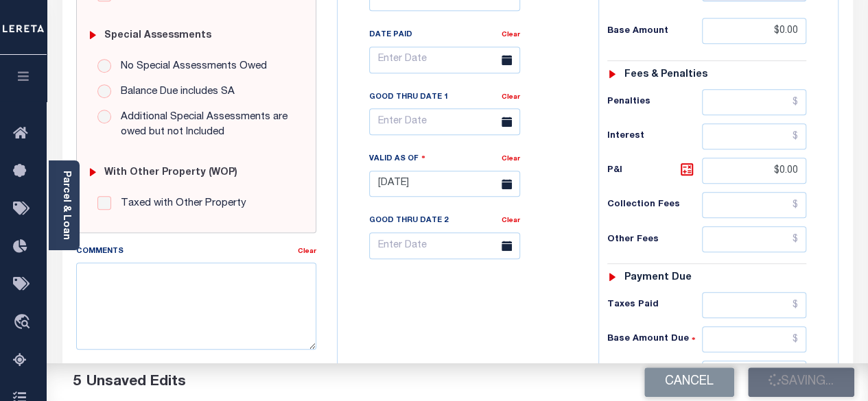  Describe the element at coordinates (408, 97) in the screenshot. I see `label: Good Thru Date 1` at that location.